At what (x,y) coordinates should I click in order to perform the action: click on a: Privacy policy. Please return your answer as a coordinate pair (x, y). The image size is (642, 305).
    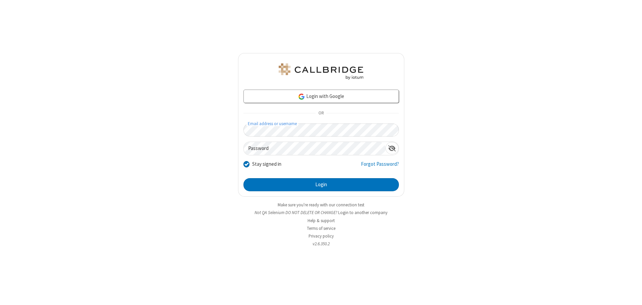
    Looking at the image, I should click on (321, 236).